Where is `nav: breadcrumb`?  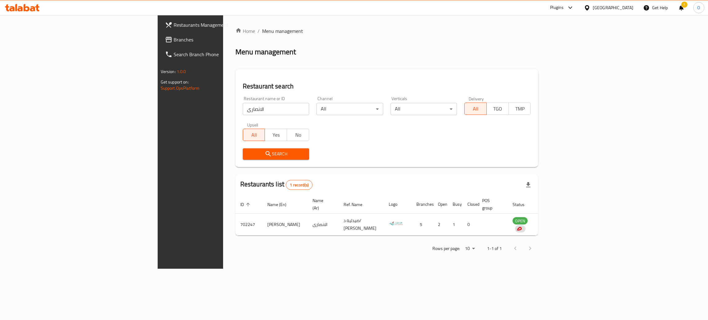 nav: breadcrumb is located at coordinates (387, 31).